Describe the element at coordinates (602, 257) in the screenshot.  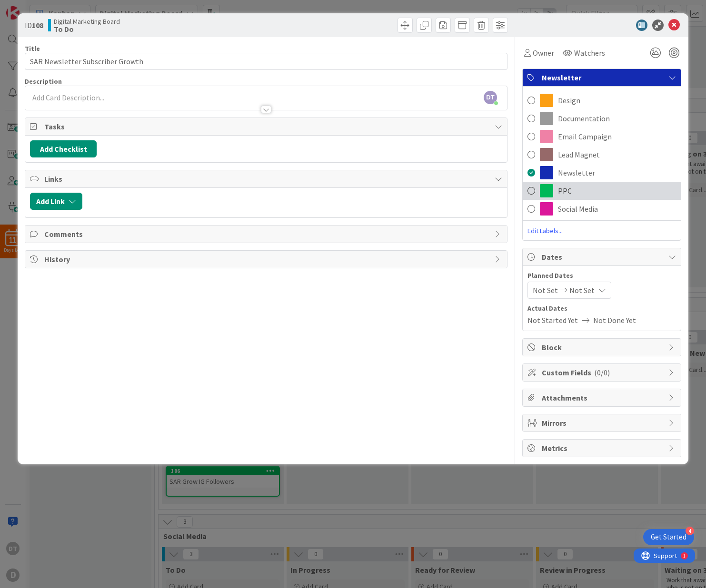
I see `span: Dates` at that location.